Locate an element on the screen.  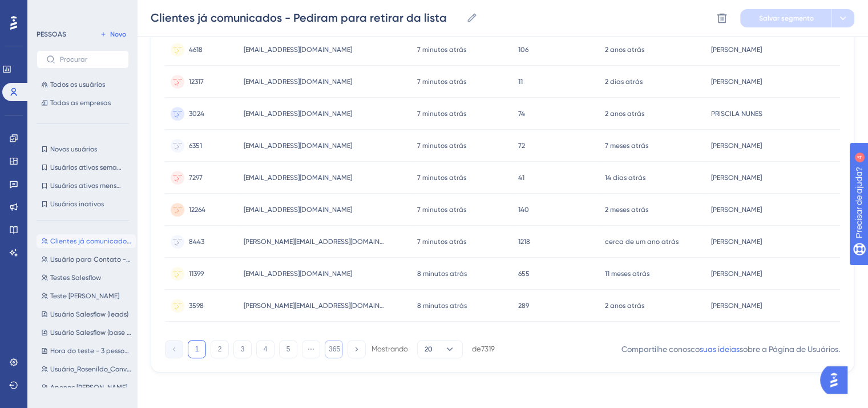
font: 2 meses atrás is located at coordinates (626, 210).